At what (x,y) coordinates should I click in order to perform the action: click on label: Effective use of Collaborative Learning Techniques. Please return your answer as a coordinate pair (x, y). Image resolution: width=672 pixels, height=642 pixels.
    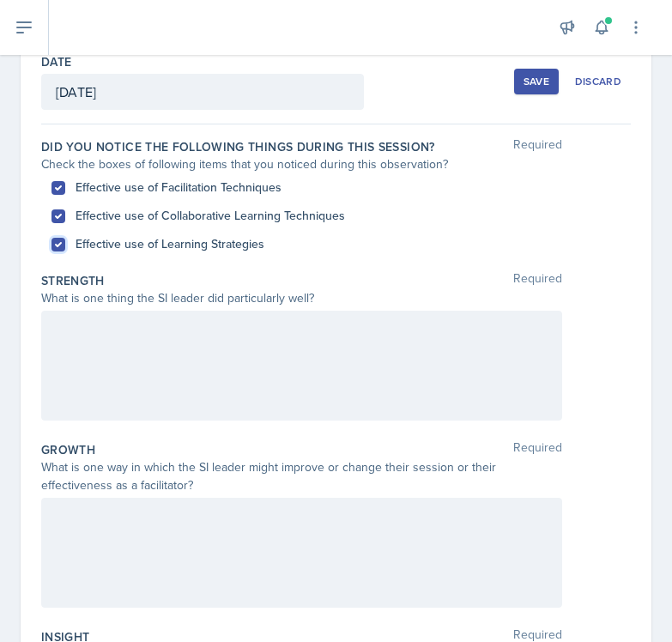
    Looking at the image, I should click on (210, 215).